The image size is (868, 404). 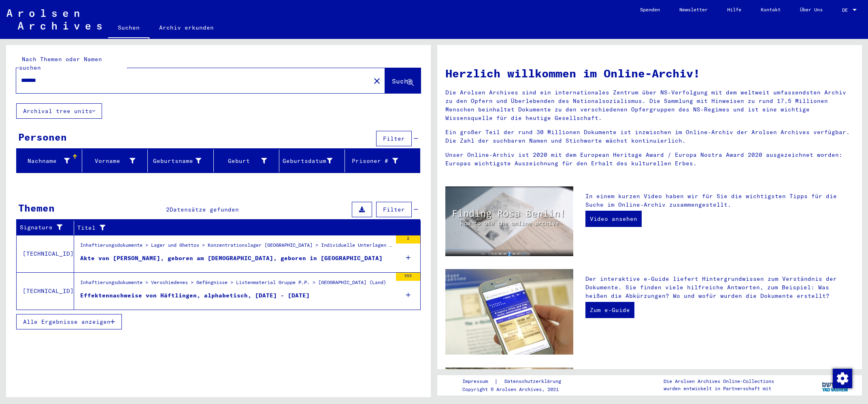 I want to click on div: 555, so click(x=408, y=277).